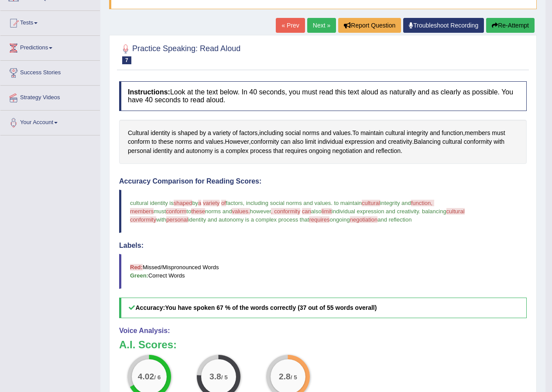  I want to click on h4: Labels:, so click(323, 246).